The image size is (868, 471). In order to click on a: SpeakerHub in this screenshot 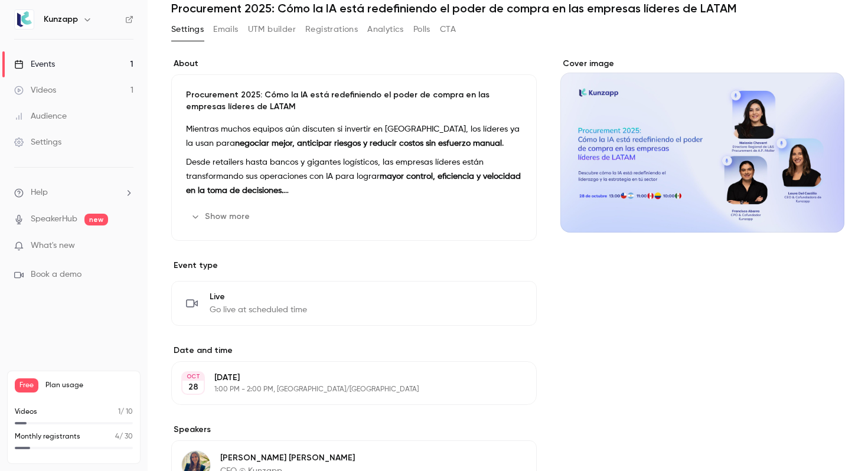, I will do `click(54, 219)`.